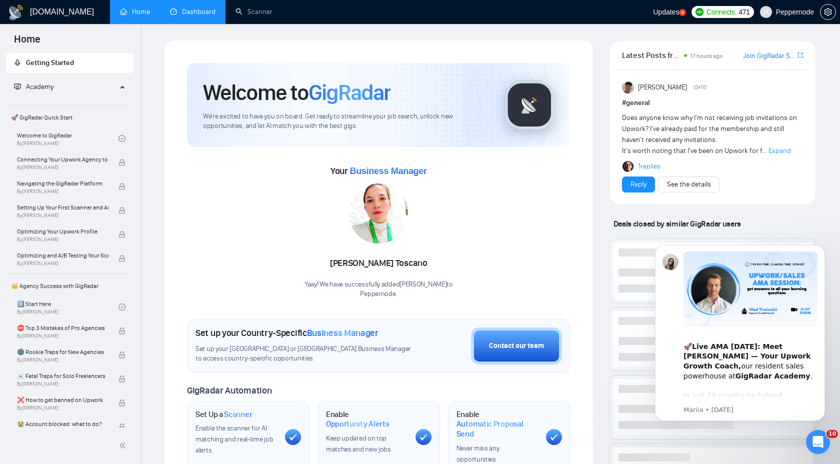  What do you see at coordinates (828, 12) in the screenshot?
I see `button: setting` at bounding box center [828, 12].